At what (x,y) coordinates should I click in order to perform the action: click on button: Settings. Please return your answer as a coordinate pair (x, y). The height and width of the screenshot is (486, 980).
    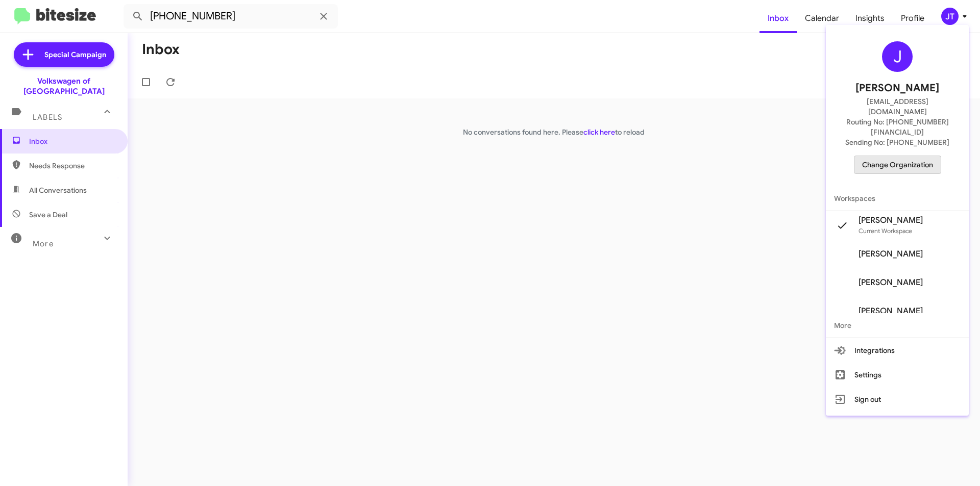
    Looking at the image, I should click on (897, 375).